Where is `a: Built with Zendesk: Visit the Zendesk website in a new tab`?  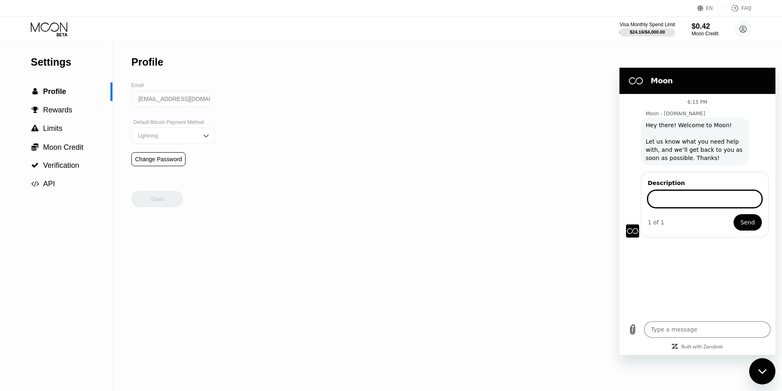 a: Built with Zendesk: Visit the Zendesk website in a new tab is located at coordinates (83, 279).